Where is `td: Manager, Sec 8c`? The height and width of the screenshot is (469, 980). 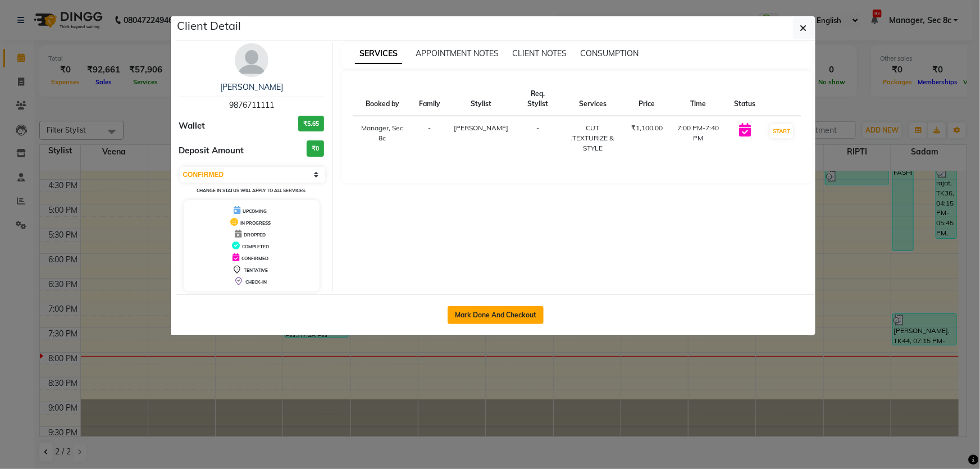
td: Manager, Sec 8c is located at coordinates (382, 138).